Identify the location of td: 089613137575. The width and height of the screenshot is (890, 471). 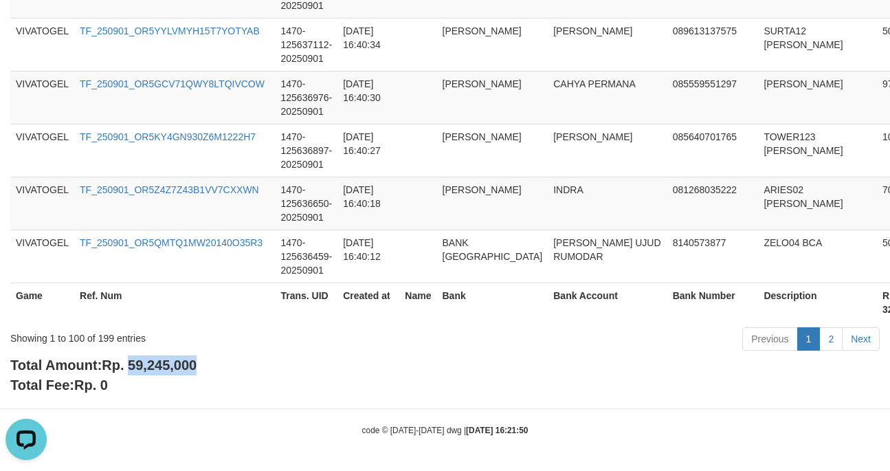
(713, 44).